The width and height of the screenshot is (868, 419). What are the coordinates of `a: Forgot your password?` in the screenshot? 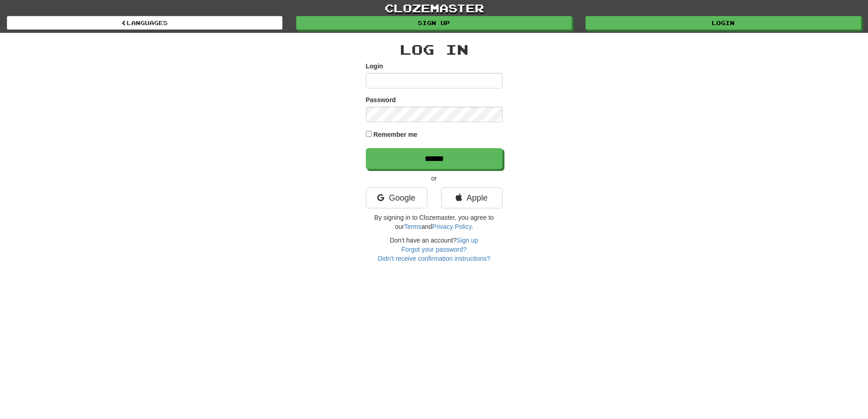 It's located at (434, 249).